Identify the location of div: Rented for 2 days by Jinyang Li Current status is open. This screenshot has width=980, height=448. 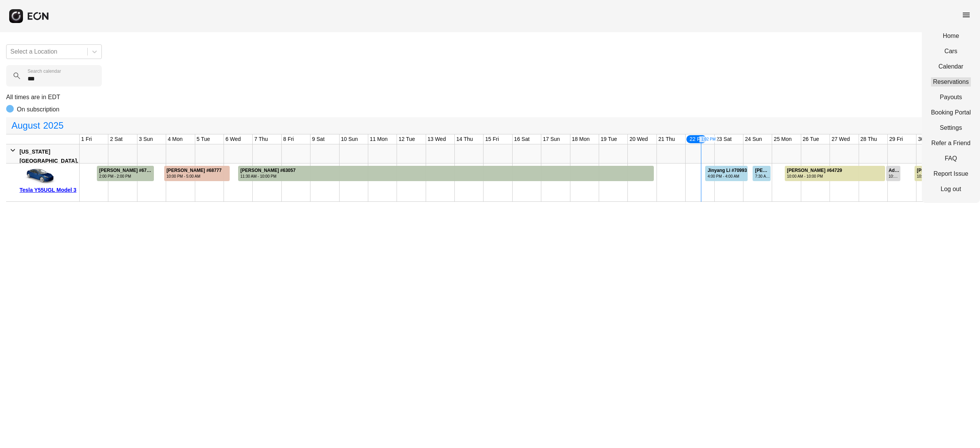
(726, 172).